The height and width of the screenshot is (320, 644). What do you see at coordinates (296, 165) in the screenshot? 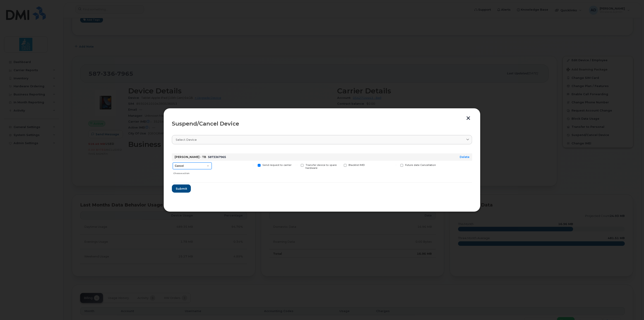
I see `input: Transfer device to spare hardware` at bounding box center [296, 165].